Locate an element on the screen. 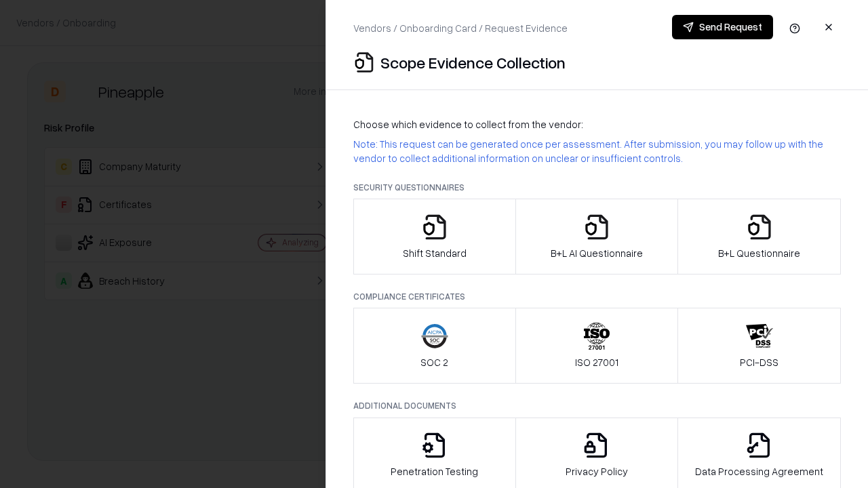  p: B+L Questionnaire is located at coordinates (759, 253).